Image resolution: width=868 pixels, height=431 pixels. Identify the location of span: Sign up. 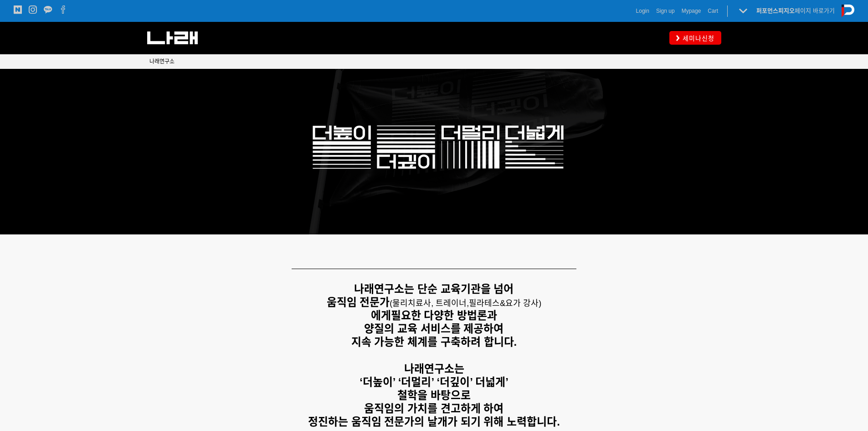
(665, 11).